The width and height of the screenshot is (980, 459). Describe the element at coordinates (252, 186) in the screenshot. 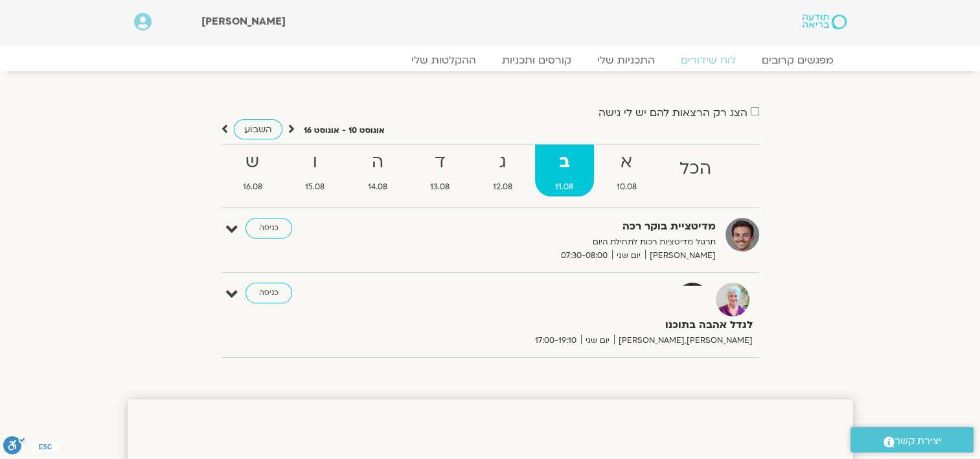

I see `span: 16.08` at that location.